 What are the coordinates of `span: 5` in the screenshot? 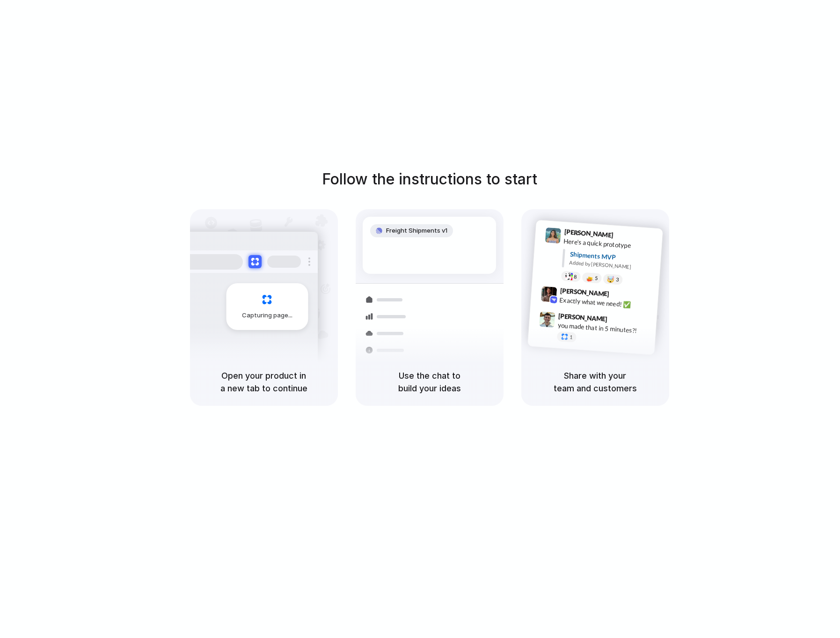 It's located at (595, 278).